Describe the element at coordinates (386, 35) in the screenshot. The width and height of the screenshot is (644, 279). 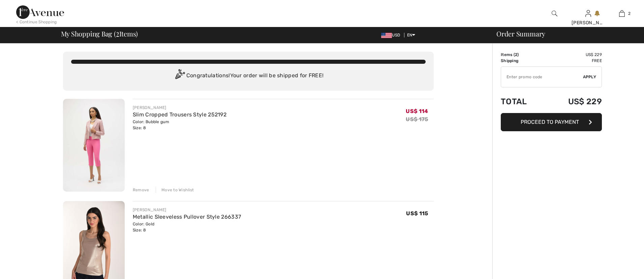
I see `img: US Dollar` at that location.